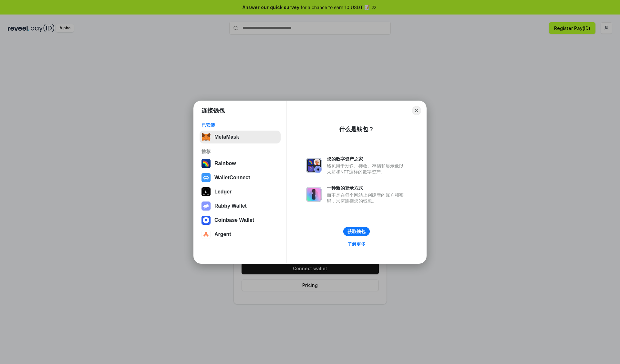  Describe the element at coordinates (213, 110) in the screenshot. I see `h1: 连接钱包` at that location.